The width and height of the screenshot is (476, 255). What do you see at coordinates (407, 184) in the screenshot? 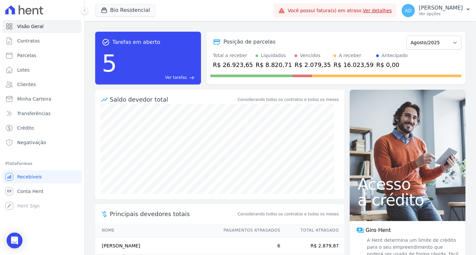
I see `span: Acesso` at bounding box center [407, 184].